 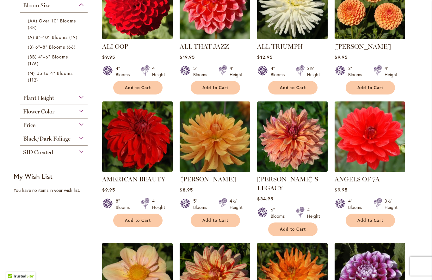 I want to click on span: Black/Dark Foliage, so click(x=47, y=139).